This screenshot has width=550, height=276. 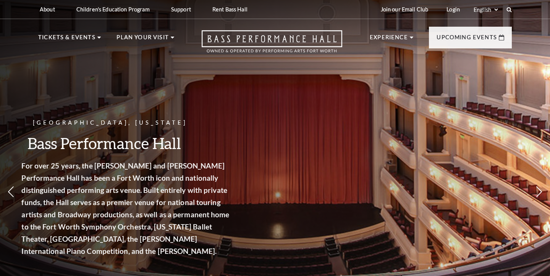 What do you see at coordinates (388, 40) in the screenshot?
I see `p: Experience` at bounding box center [388, 40].